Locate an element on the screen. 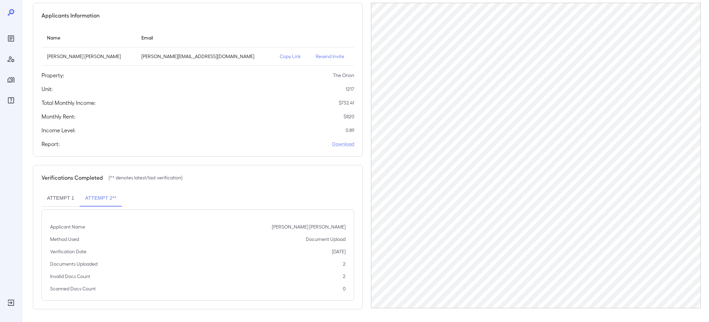 This screenshot has width=709, height=322. p: $ 820 is located at coordinates (349, 116).